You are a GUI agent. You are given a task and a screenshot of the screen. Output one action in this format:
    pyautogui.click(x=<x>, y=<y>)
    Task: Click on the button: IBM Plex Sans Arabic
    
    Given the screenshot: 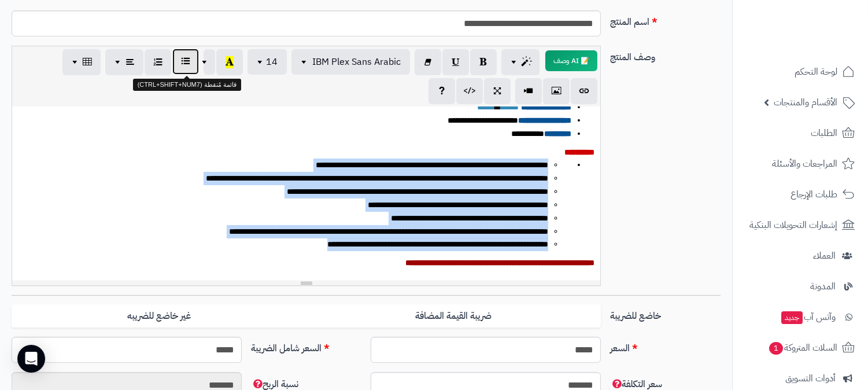 What is the action you would take?
    pyautogui.click(x=350, y=62)
    